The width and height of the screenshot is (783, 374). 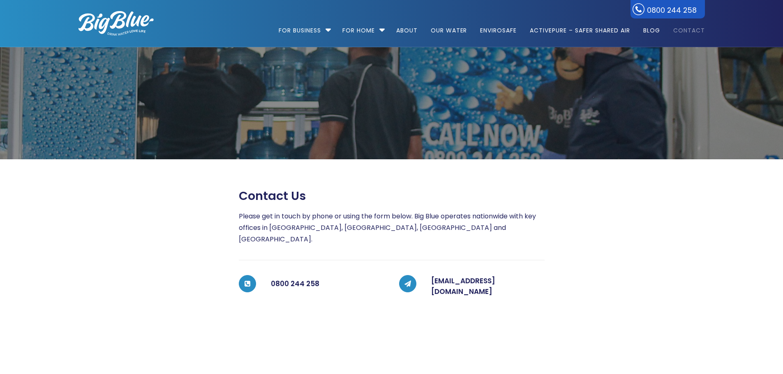 What do you see at coordinates (391, 228) in the screenshot?
I see `p: Please get in touch by phone or using the form below. Big Blue operates nationwide with key offic...` at bounding box center [391, 228].